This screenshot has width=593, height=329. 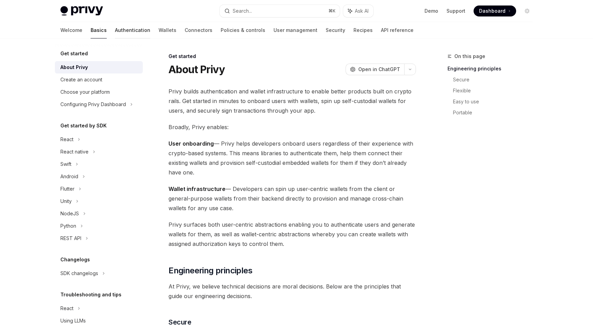 What do you see at coordinates (292, 291) in the screenshot?
I see `span: At Privy, we believe technical decisions are moral decisions. Below are the principles that guide...` at bounding box center [292, 291].